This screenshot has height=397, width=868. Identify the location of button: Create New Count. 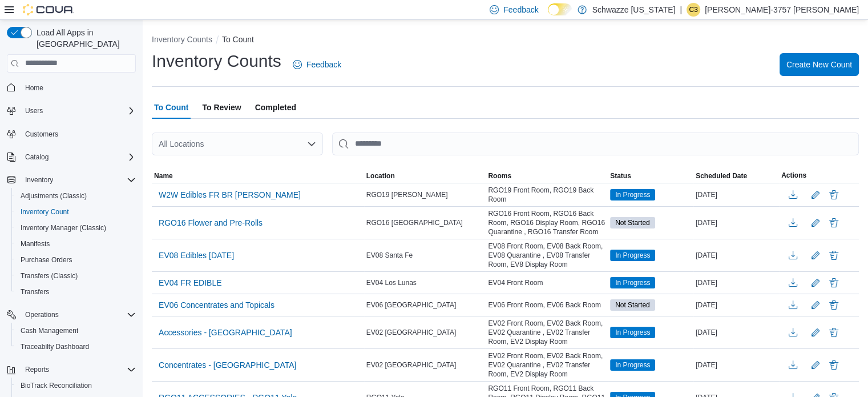
(819, 64).